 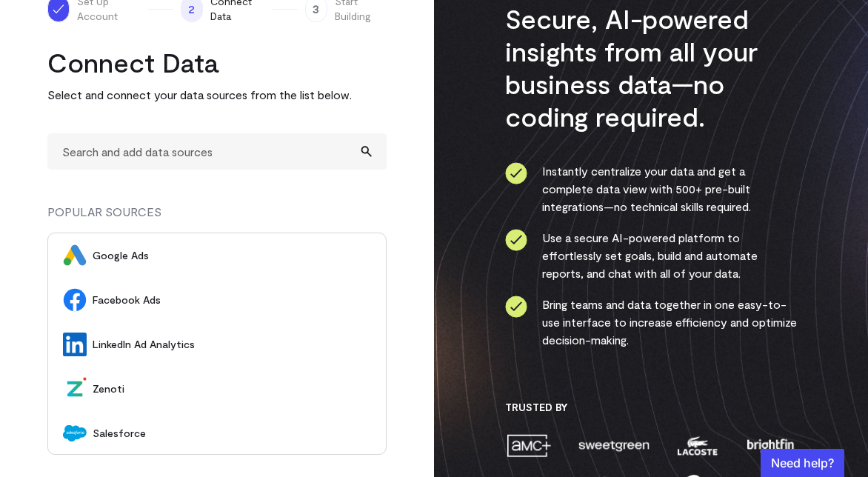 I want to click on span: Salesforce, so click(x=232, y=433).